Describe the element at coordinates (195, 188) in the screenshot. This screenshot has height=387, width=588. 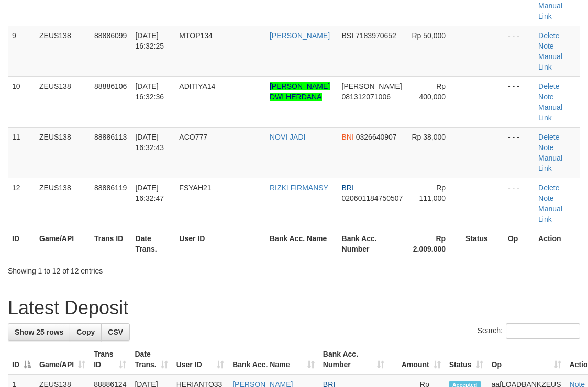
I see `span: FSYAH21` at that location.